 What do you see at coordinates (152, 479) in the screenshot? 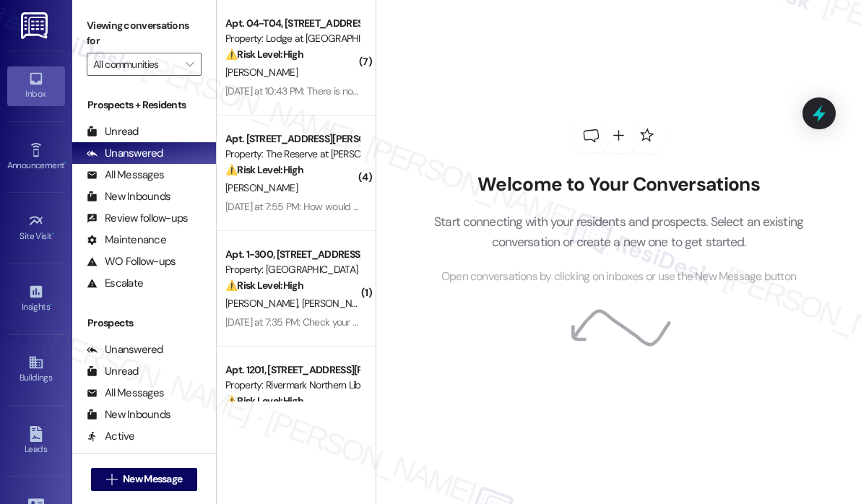
I see `span: New Message` at bounding box center [152, 479].